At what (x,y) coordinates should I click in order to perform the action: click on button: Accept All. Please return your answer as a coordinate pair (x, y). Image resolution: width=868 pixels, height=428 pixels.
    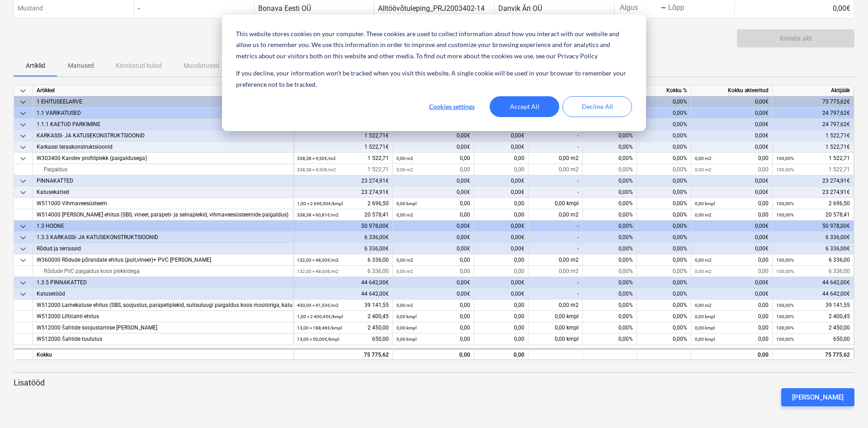
    Looking at the image, I should click on (525, 107).